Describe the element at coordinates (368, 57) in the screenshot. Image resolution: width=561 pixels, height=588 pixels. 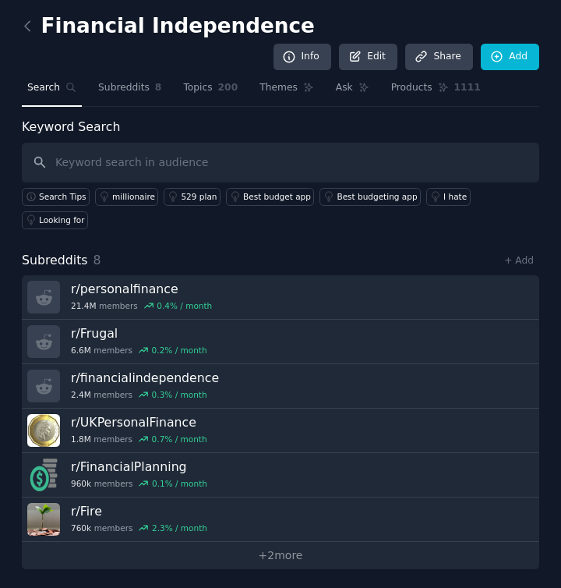
I see `a: Edit` at that location.